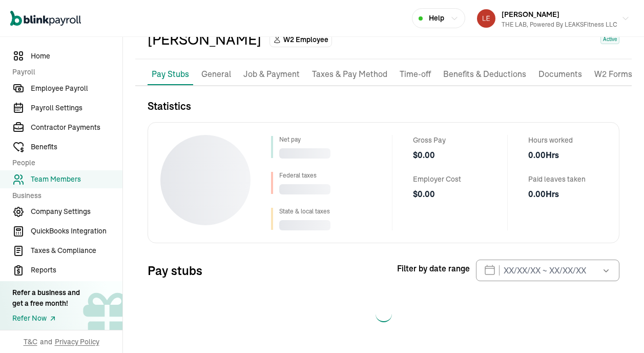  What do you see at coordinates (76, 211) in the screenshot?
I see `span: Company Settings` at bounding box center [76, 211].